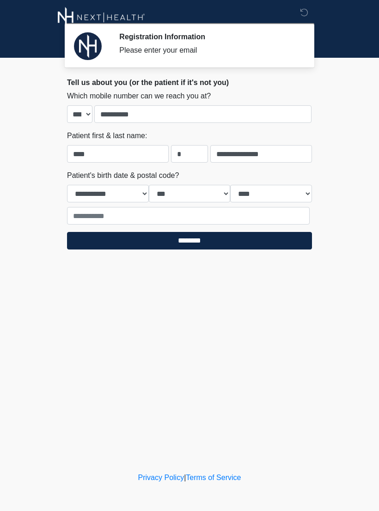 Image resolution: width=379 pixels, height=511 pixels. Describe the element at coordinates (101, 17) in the screenshot. I see `img: Next-Health Montecito Logo` at that location.